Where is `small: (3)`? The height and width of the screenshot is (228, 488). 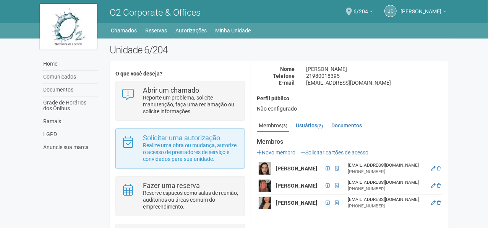 small: (3) is located at coordinates (284, 126).